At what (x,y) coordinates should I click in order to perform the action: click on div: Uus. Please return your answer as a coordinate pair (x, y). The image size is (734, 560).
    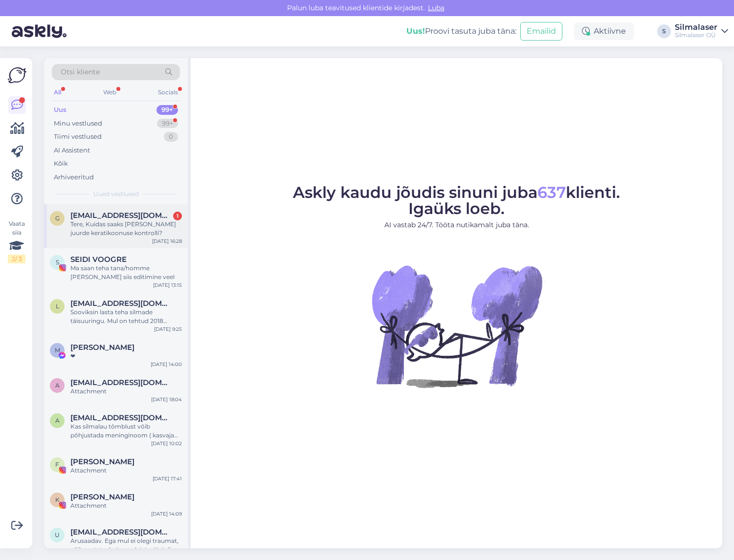
    Looking at the image, I should click on (60, 110).